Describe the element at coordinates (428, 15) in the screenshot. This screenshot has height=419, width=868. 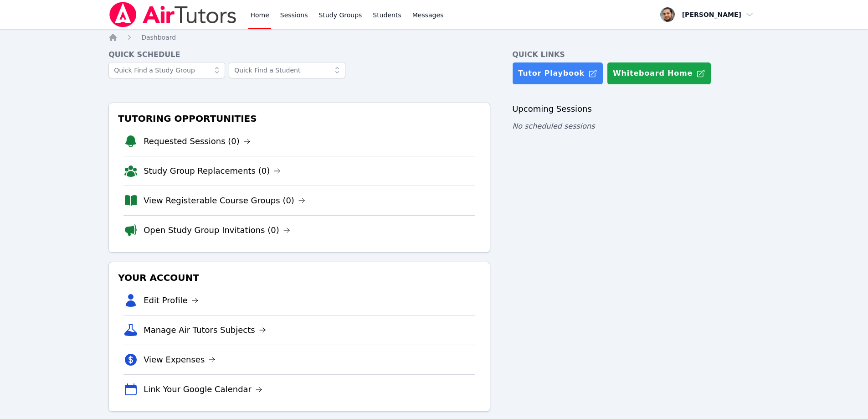
I see `span: Messages` at that location.